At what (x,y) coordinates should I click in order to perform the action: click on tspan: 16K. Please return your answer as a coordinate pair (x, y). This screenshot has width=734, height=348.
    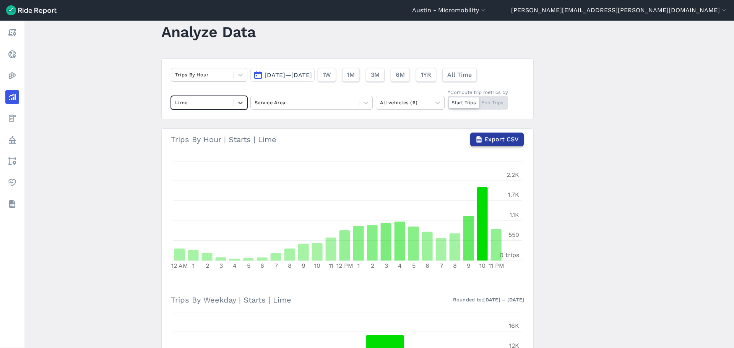
    Looking at the image, I should click on (514, 326).